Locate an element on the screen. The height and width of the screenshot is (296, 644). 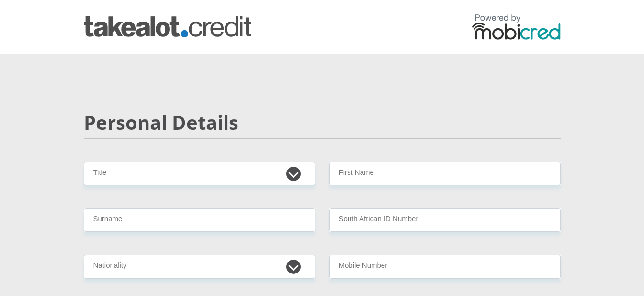
input: Contact Number is located at coordinates (445, 266).